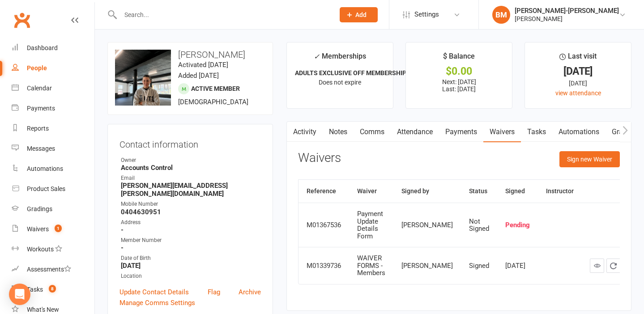 The image size is (644, 314). I want to click on a: view attendance, so click(578, 93).